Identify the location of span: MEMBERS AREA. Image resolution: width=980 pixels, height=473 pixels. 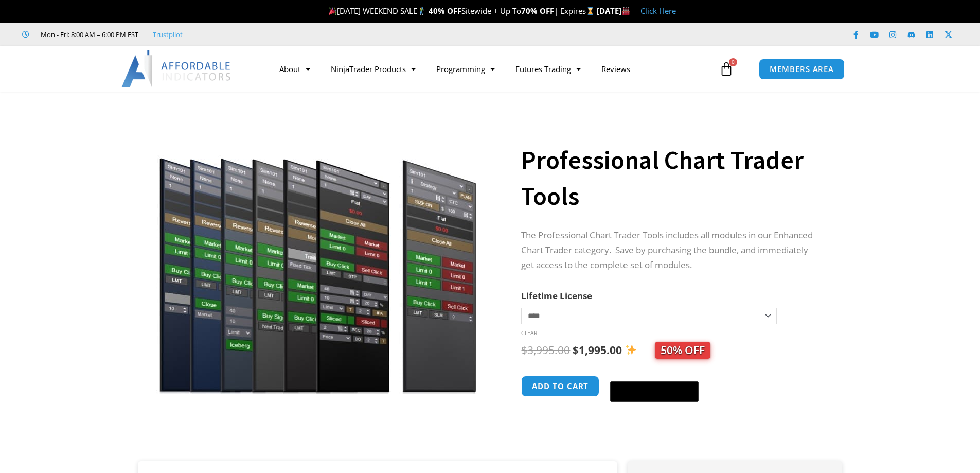
(801, 69).